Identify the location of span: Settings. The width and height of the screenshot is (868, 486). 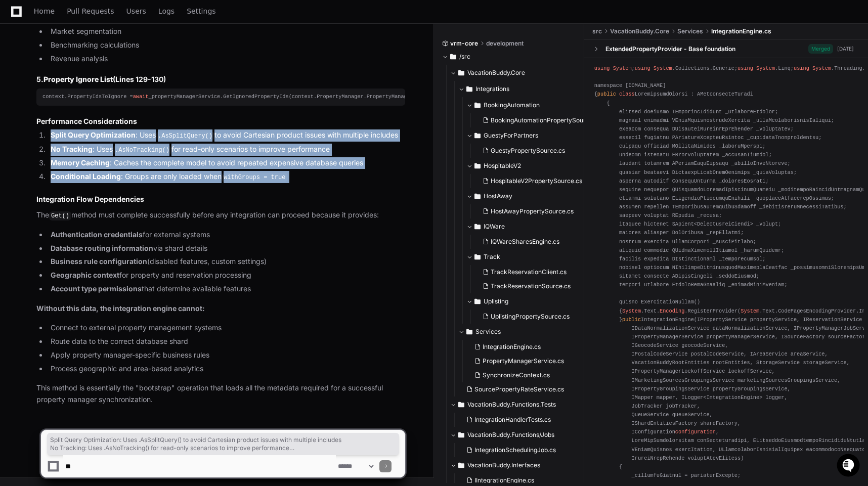
(201, 11).